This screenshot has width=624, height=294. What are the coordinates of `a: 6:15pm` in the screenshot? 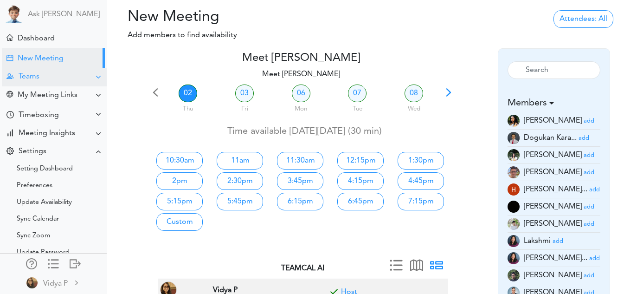 It's located at (300, 201).